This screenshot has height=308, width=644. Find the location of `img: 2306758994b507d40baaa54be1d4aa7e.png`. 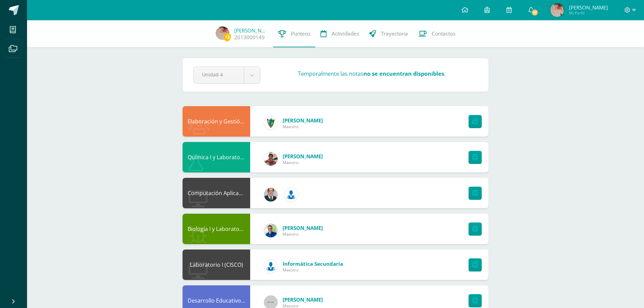

img: 2306758994b507d40baaa54be1d4aa7e.png is located at coordinates (271, 195).